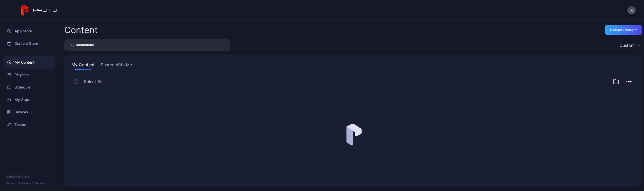 The image size is (644, 191). What do you see at coordinates (28, 75) in the screenshot?
I see `a: Playlists` at bounding box center [28, 75].